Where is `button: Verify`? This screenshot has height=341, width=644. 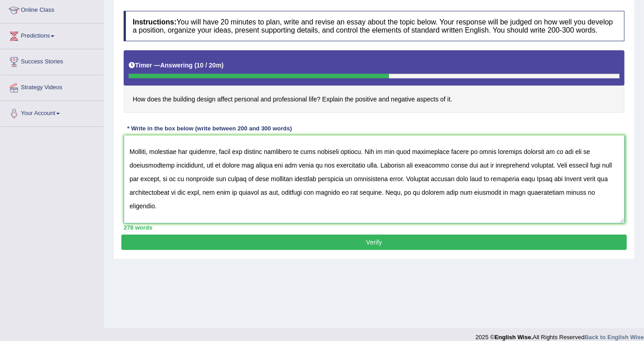
button: Verify is located at coordinates (374, 243).